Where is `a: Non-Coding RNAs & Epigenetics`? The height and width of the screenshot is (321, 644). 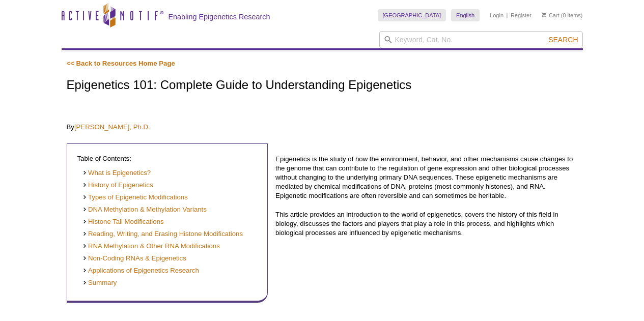 a: Non-Coding RNAs & Epigenetics is located at coordinates (134, 259).